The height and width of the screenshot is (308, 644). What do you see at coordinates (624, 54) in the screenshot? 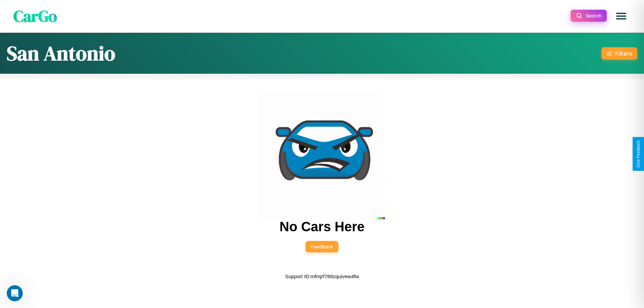
I see `div: Filters` at bounding box center [624, 54].